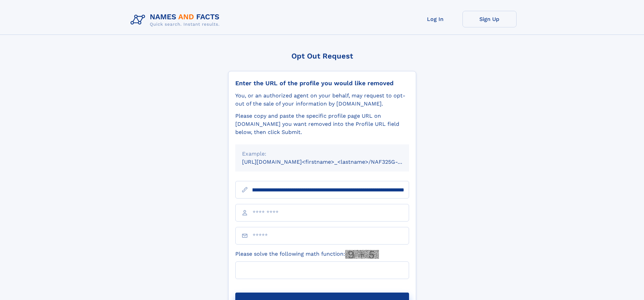 The image size is (644, 300). I want to click on img: Logo Names and Facts, so click(176, 20).